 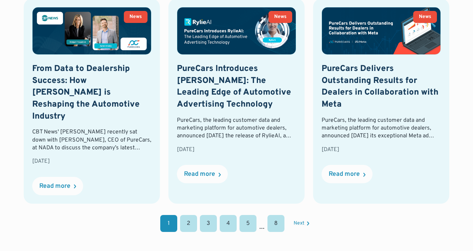 What do you see at coordinates (208, 224) in the screenshot?
I see `a: 3` at bounding box center [208, 224].